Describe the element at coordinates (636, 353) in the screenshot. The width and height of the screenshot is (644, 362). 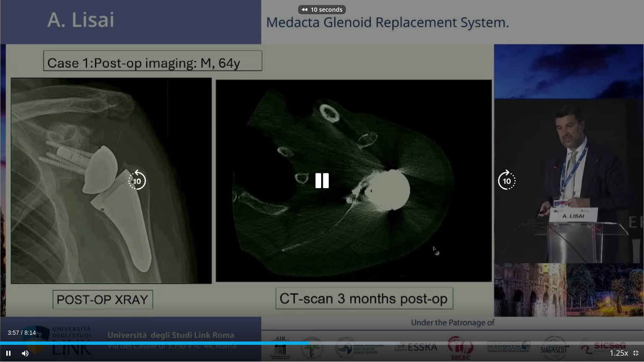
I see `button: Exit Fullscreen` at that location.